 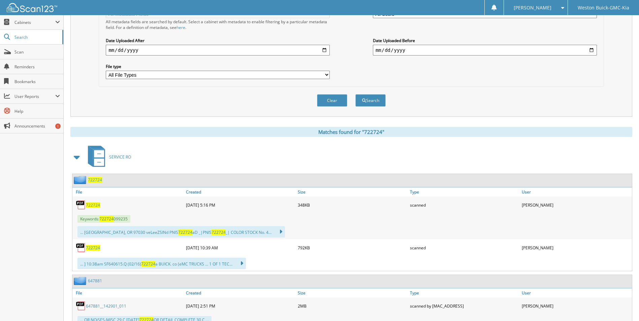 What do you see at coordinates (485, 40) in the screenshot?
I see `label: Date Uploaded Before` at bounding box center [485, 40].